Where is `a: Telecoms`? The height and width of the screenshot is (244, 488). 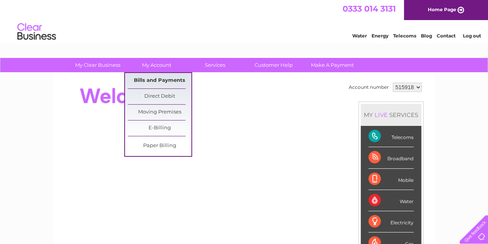
a: Telecoms is located at coordinates (405, 35).